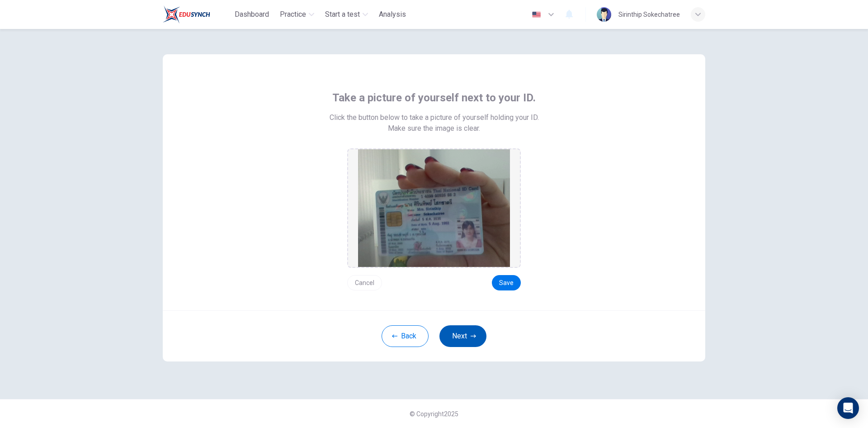 This screenshot has height=428, width=868. Describe the element at coordinates (392, 15) in the screenshot. I see `span: Analysis` at that location.